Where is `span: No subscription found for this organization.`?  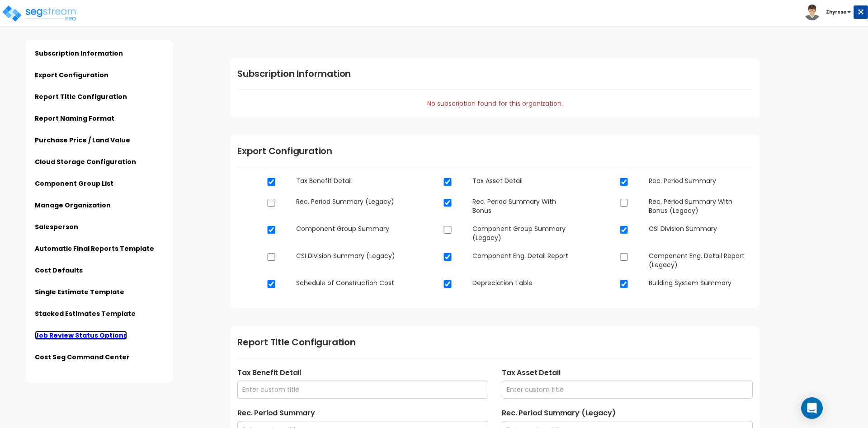 span: No subscription found for this organization. is located at coordinates (495, 103).